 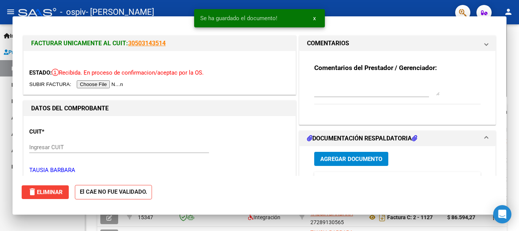 I want to click on span: x, so click(x=314, y=18).